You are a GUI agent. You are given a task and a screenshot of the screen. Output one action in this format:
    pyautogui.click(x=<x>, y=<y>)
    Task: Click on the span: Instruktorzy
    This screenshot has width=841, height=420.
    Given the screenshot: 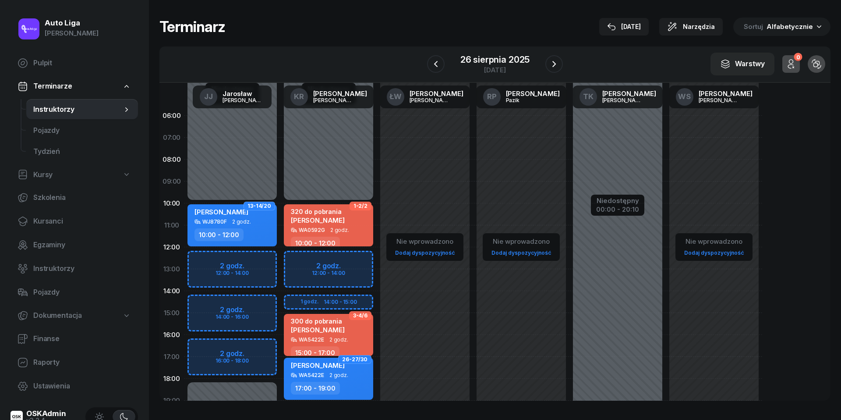 What is the action you would take?
    pyautogui.click(x=82, y=269)
    